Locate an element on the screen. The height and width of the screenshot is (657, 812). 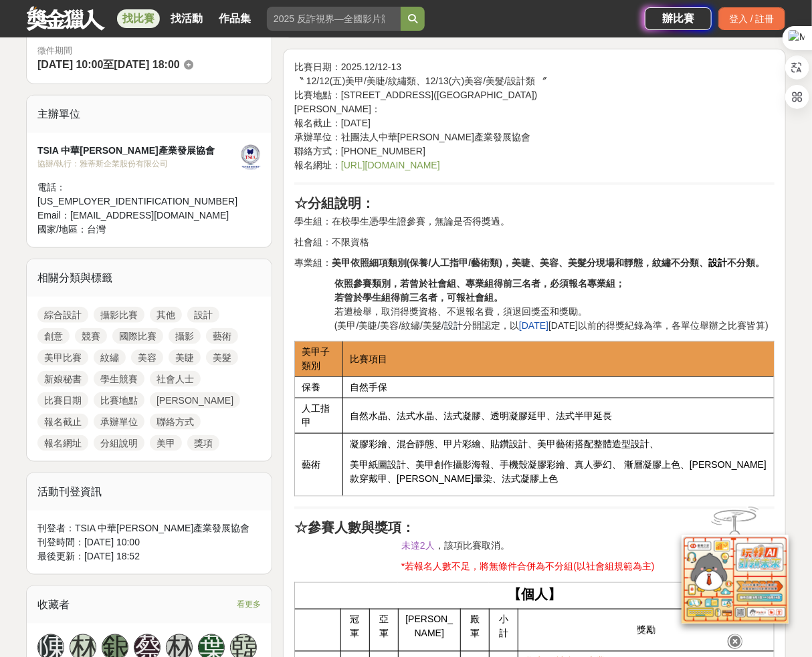
a: 承辦單位 is located at coordinates (119, 422).